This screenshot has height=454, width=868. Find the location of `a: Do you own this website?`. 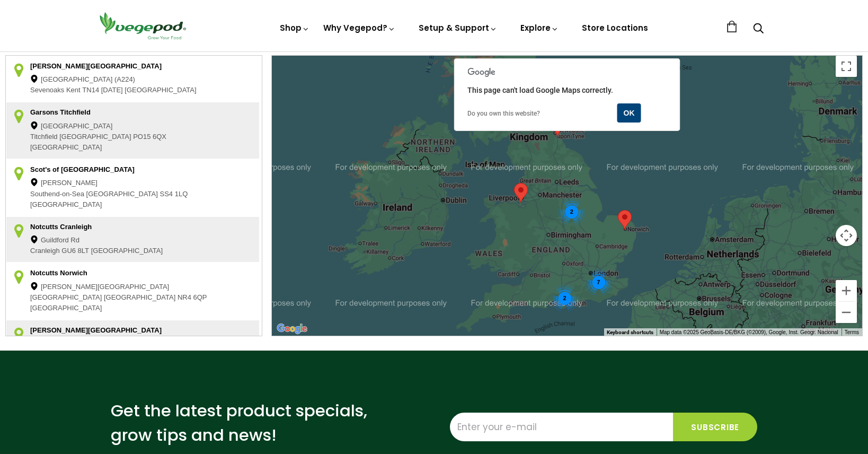

a: Do you own this website? is located at coordinates (503, 114).